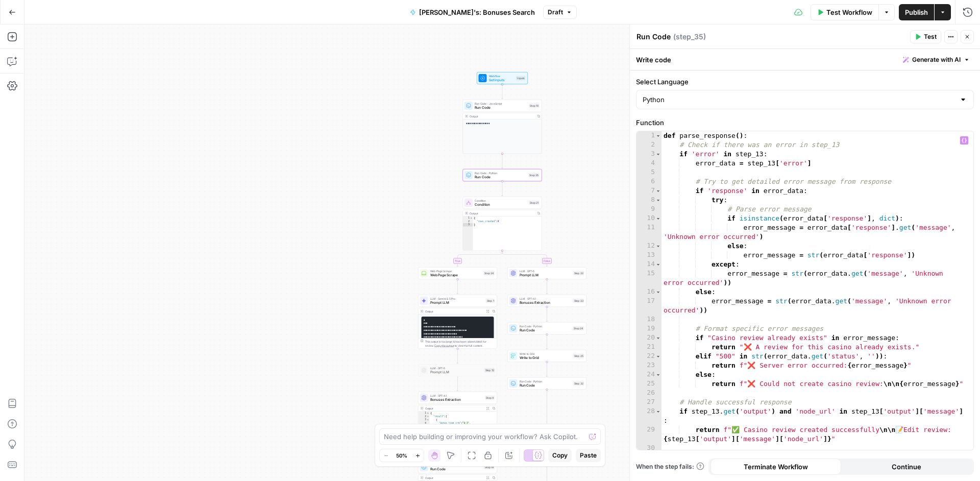  I want to click on label: Function, so click(805, 122).